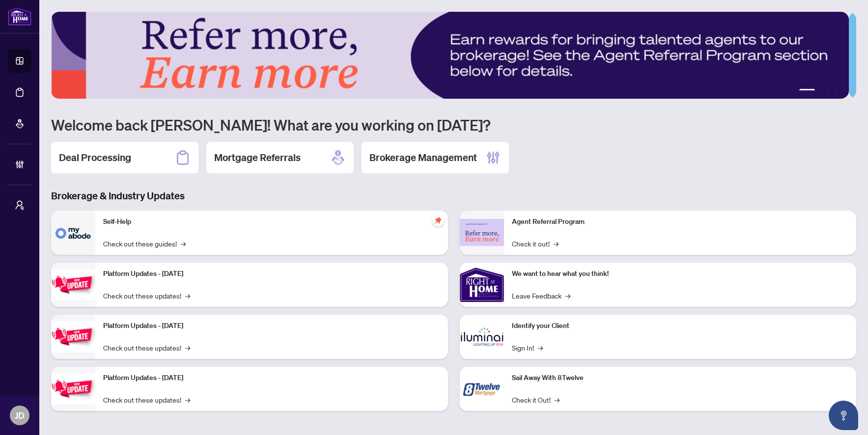 This screenshot has height=435, width=868. Describe the element at coordinates (535, 243) in the screenshot. I see `a: Check it out!→` at that location.